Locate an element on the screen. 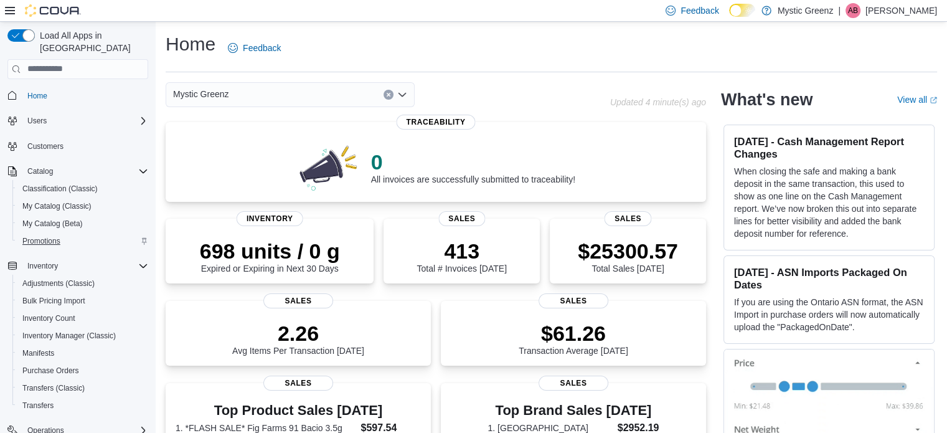  a: My Catalog (Beta) is located at coordinates (52, 223).